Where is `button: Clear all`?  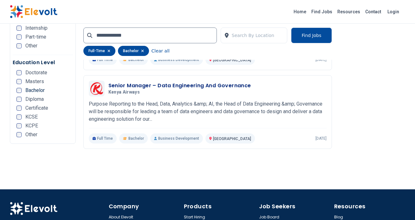
button: Clear all is located at coordinates (160, 51).